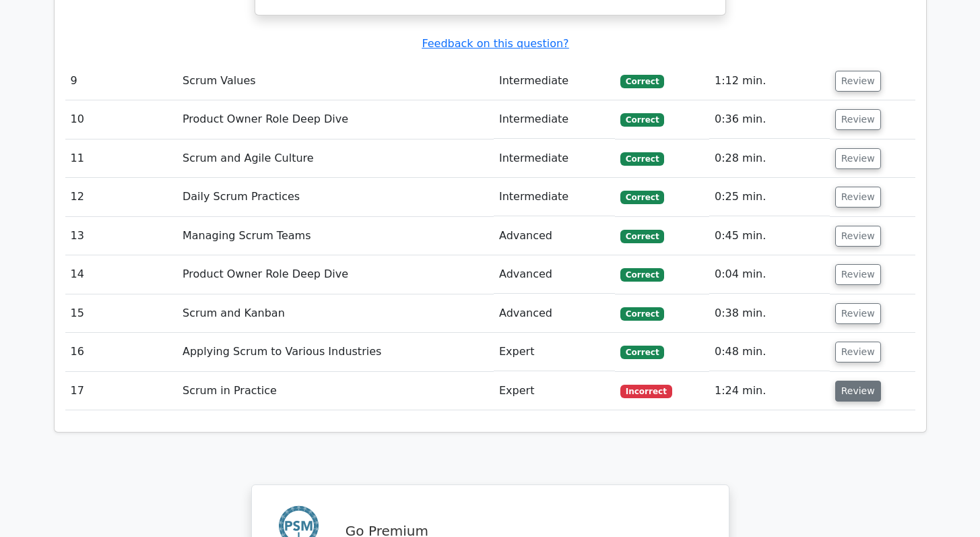 This screenshot has height=537, width=980. What do you see at coordinates (335, 236) in the screenshot?
I see `td: Managing Scrum Teams` at bounding box center [335, 236].